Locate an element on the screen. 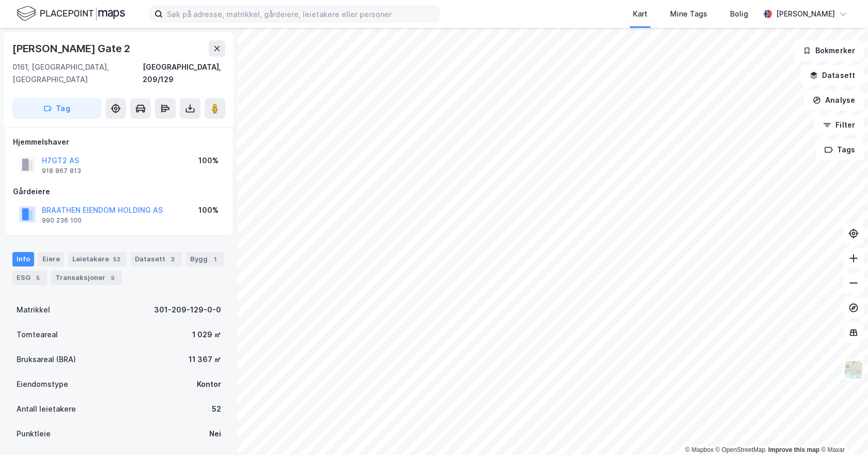 The width and height of the screenshot is (868, 455). div: Kart is located at coordinates (641, 14).